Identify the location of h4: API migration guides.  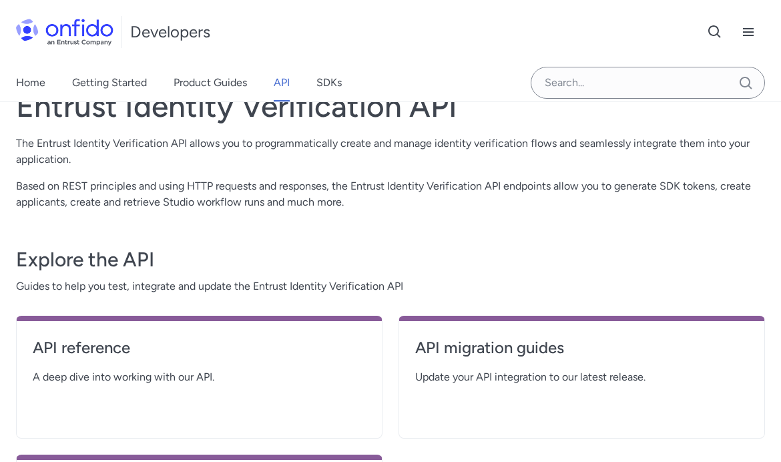
(581, 348).